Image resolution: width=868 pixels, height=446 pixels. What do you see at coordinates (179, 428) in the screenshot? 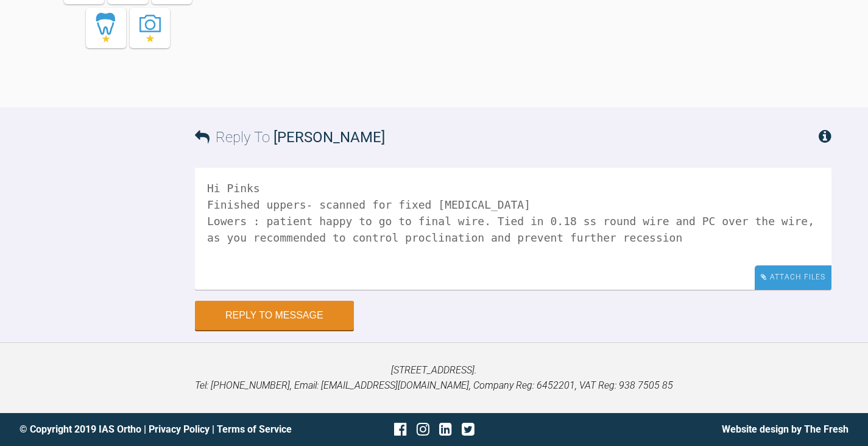
I see `a: Privacy Policy` at bounding box center [179, 428].